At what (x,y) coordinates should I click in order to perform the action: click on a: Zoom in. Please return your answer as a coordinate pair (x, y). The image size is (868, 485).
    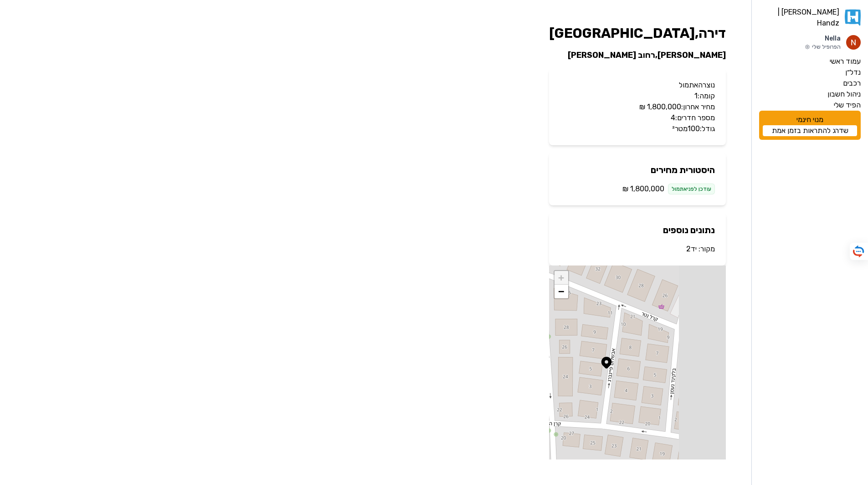
    Looking at the image, I should click on (562, 278).